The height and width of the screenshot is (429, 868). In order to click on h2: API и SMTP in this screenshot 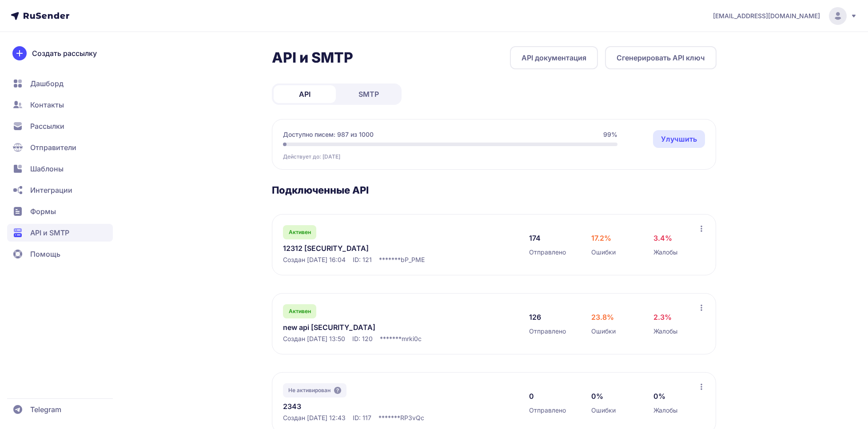, I will do `click(312, 58)`.